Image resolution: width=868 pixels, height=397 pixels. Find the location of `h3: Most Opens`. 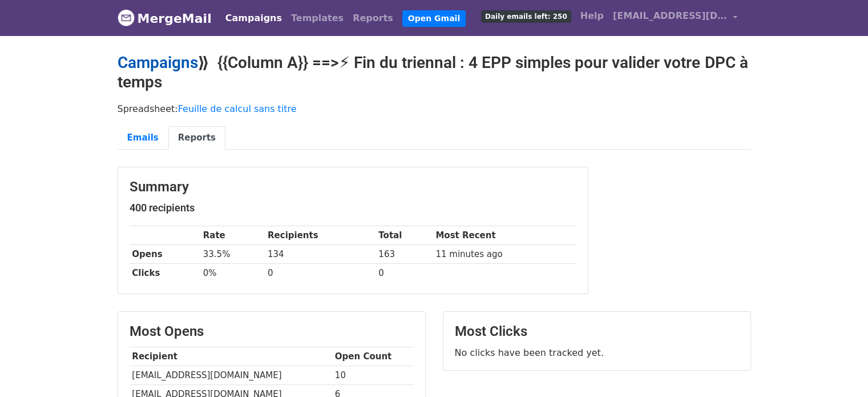

h3: Most Opens is located at coordinates (272, 331).